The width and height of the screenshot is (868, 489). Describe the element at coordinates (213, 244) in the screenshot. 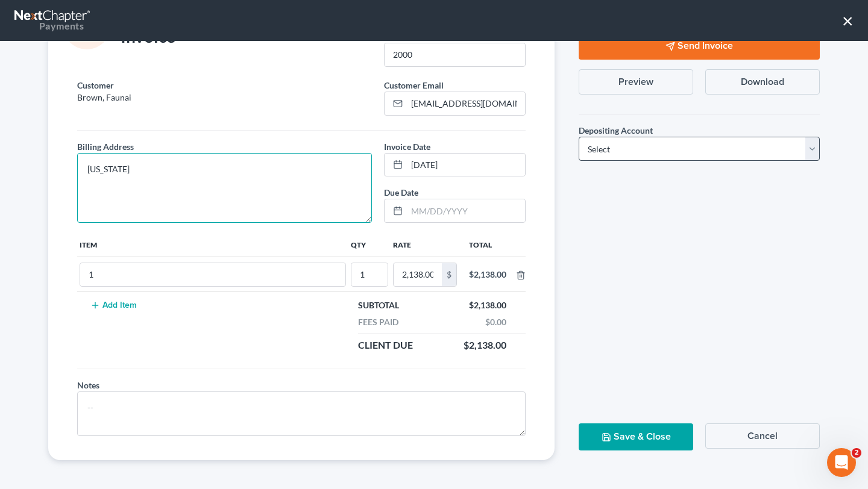

I see `th: Item` at that location.